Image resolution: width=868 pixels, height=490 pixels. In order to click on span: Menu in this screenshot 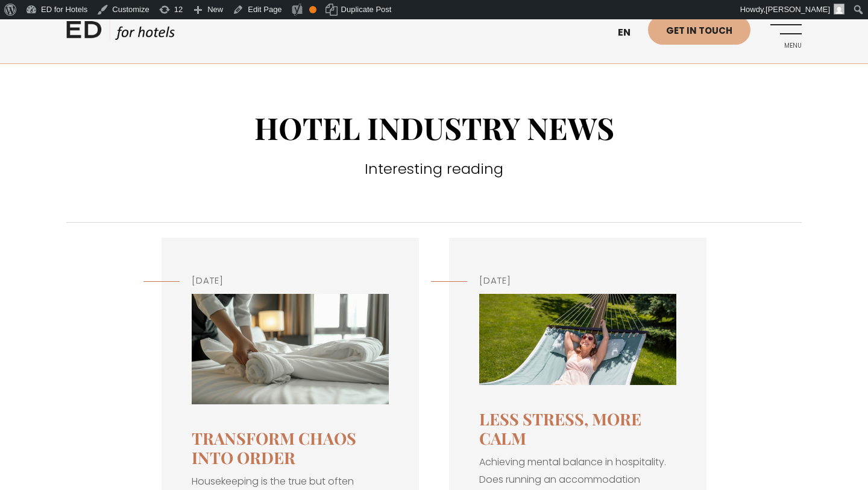, I will do `click(786, 46)`.